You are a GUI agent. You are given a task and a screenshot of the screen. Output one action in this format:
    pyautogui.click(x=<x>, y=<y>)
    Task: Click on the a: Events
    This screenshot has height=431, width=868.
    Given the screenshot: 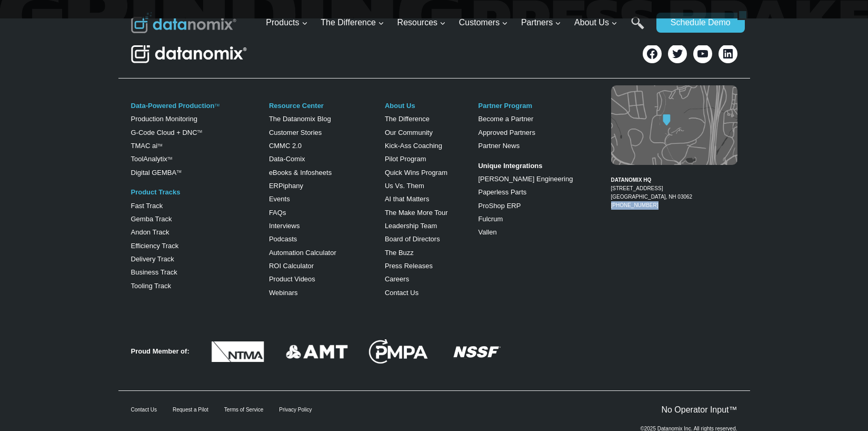 What is the action you would take?
    pyautogui.click(x=280, y=198)
    